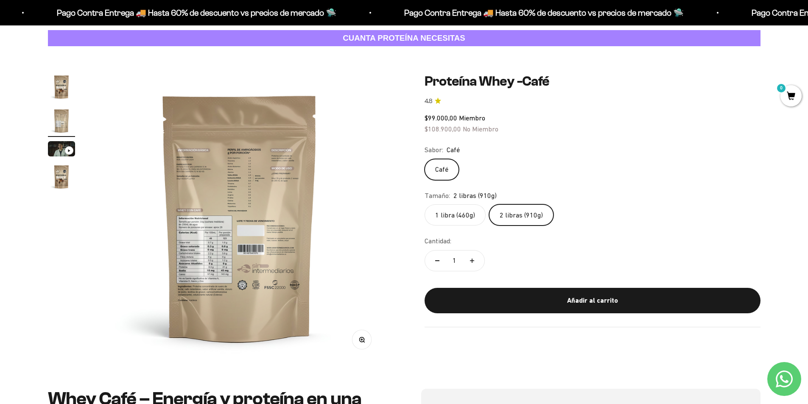  I want to click on legend: Tamaño:, so click(437, 196).